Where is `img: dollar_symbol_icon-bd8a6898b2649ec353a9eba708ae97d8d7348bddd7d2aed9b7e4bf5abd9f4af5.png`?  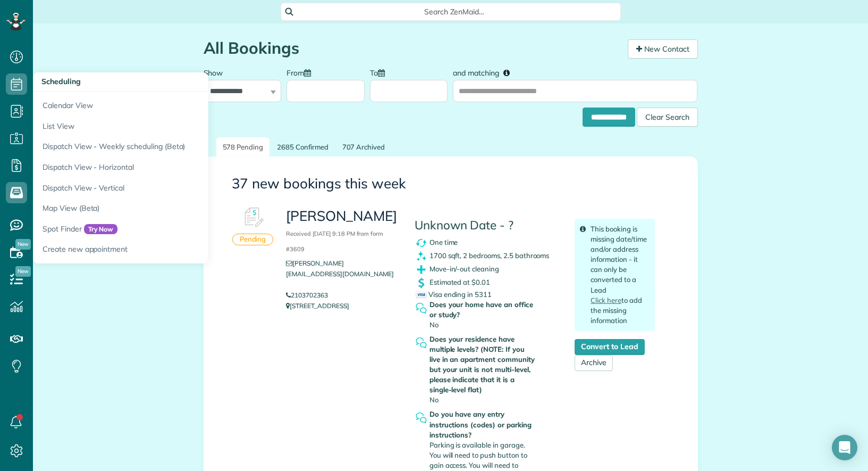 img: dollar_symbol_icon-bd8a6898b2649ec353a9eba708ae97d8d7348bddd7d2aed9b7e4bf5abd9f4af5.png is located at coordinates (421, 282).